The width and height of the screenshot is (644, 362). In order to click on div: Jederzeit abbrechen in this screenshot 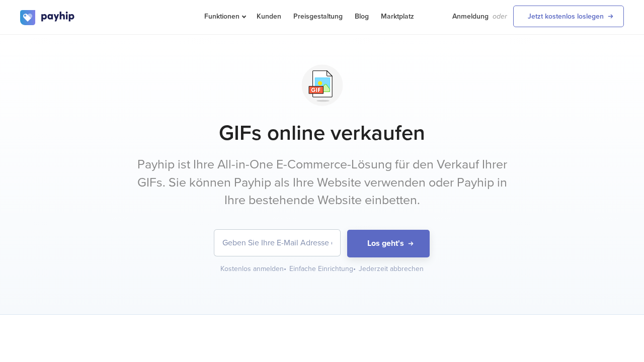, I will do `click(391, 269)`.